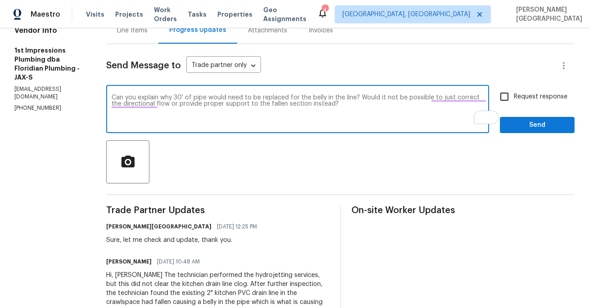 The width and height of the screenshot is (589, 308). I want to click on span: Visits, so click(95, 14).